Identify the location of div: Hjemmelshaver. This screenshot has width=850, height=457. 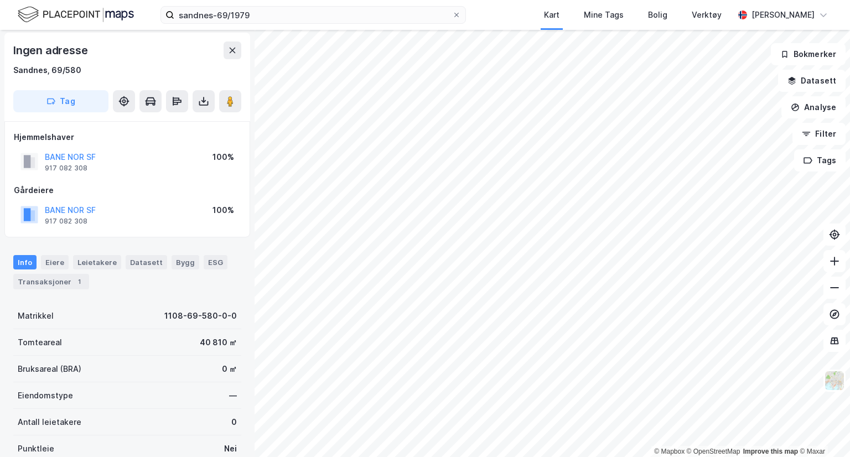
(127, 137).